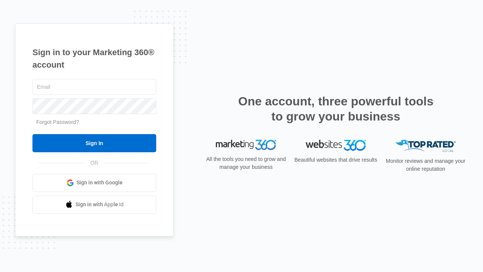 The image size is (483, 272). Describe the element at coordinates (336, 145) in the screenshot. I see `img: Websites 360` at that location.